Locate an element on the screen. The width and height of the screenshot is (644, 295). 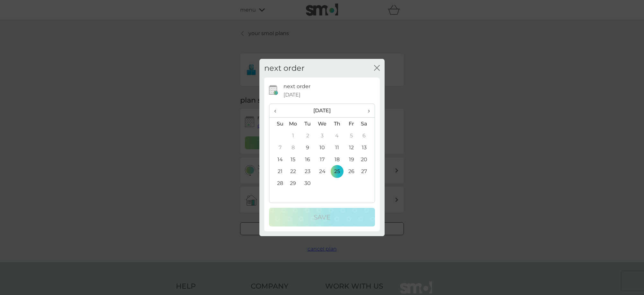
td: 26 is located at coordinates (351, 171).